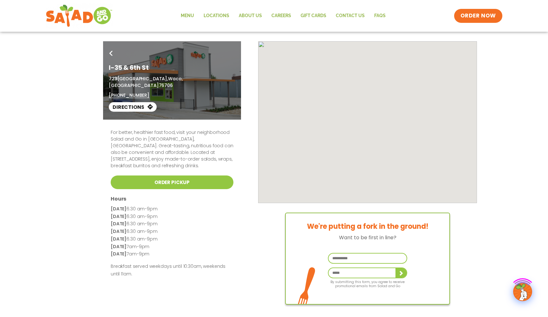 This screenshot has width=548, height=317. Describe the element at coordinates (132, 107) in the screenshot. I see `a: Directions` at that location.